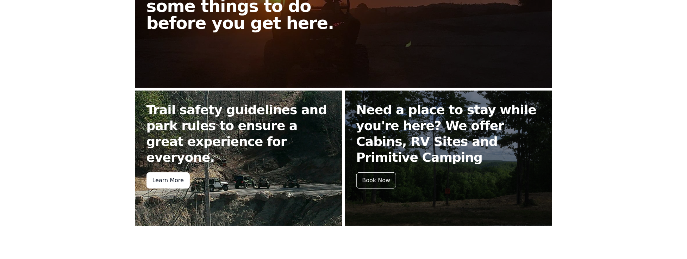 The image size is (687, 259). What do you see at coordinates (448, 133) in the screenshot?
I see `h2: Need a place to stay while you're here? We offer Cabins, RV Sites and Primitive Camping` at bounding box center [448, 133].